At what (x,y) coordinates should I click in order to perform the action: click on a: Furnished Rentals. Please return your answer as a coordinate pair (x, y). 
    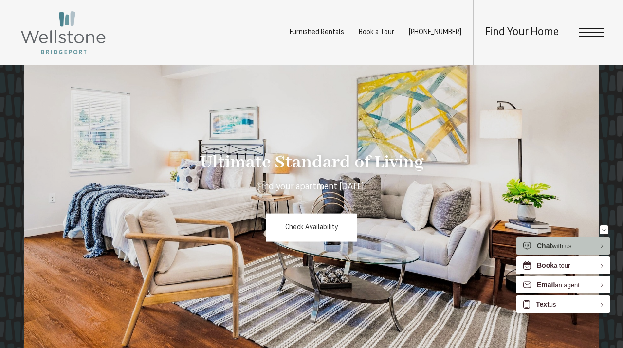
    Looking at the image, I should click on (317, 32).